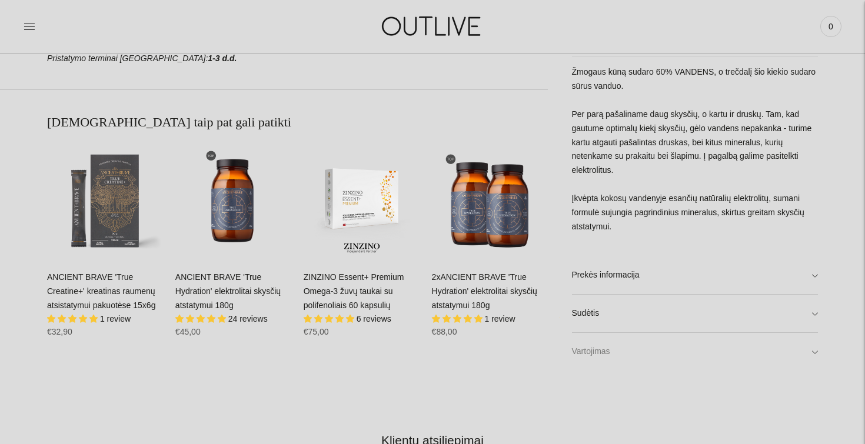  Describe the element at coordinates (831, 26) in the screenshot. I see `a: 0` at that location.